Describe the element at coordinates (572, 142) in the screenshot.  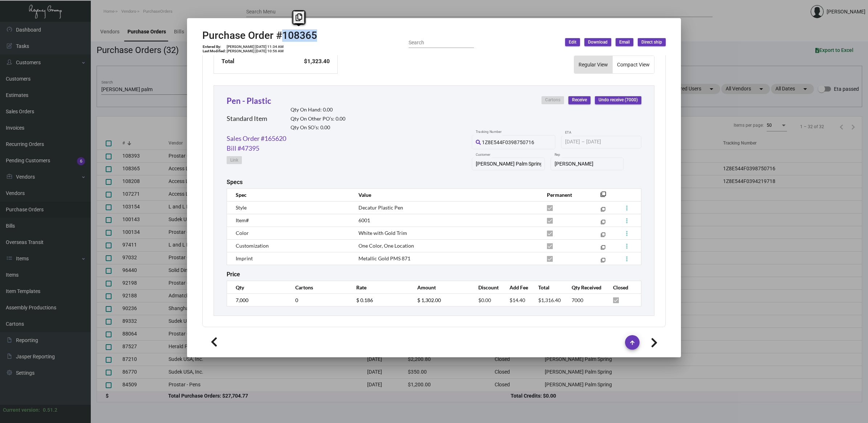
I see `input: Start date` at that location.